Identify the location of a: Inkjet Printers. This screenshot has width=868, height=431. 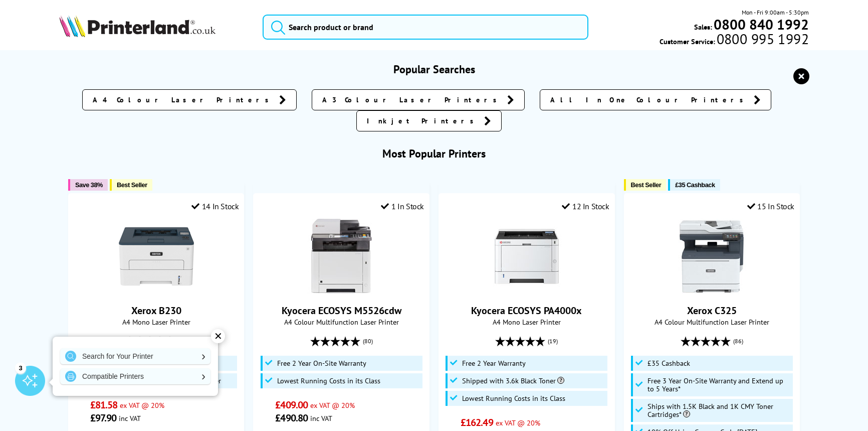
(429, 121).